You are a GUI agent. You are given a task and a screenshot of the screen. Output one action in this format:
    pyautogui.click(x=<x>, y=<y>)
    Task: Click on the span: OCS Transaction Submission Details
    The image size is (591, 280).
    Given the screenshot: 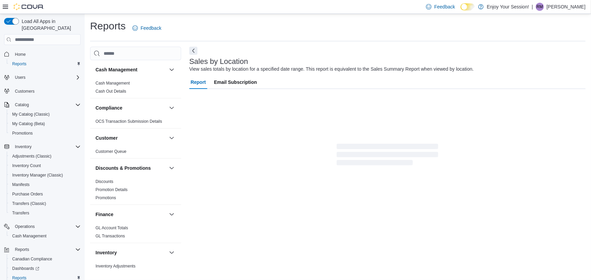 What is the action you would take?
    pyautogui.click(x=129, y=122)
    